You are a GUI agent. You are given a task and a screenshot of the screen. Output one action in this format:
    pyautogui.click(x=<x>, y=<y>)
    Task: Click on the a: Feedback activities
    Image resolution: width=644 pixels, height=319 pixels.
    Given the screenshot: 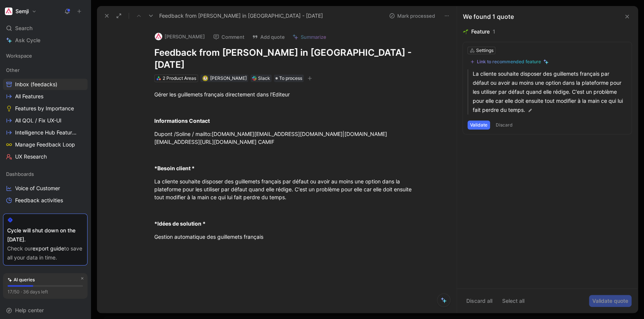 What is the action you would take?
    pyautogui.click(x=45, y=200)
    